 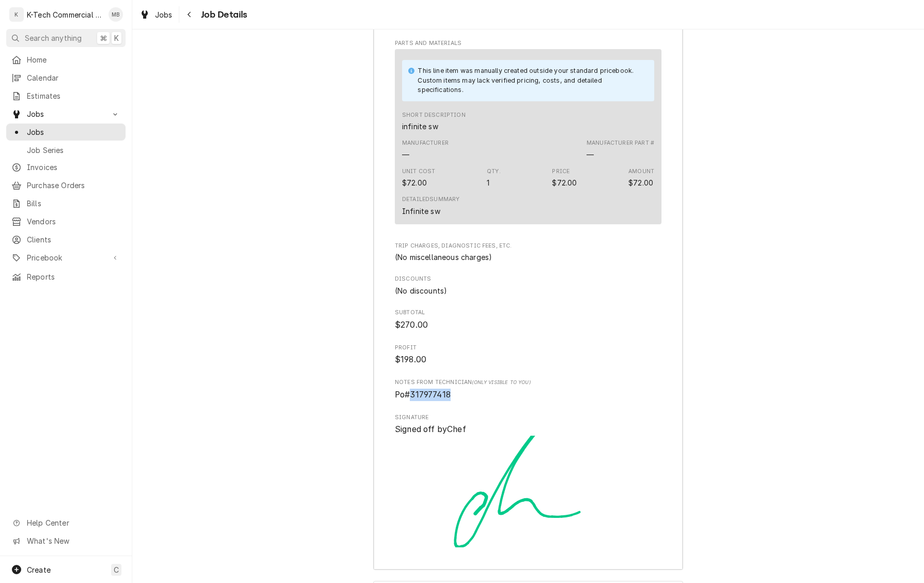 I want to click on div: Qty., so click(x=494, y=172).